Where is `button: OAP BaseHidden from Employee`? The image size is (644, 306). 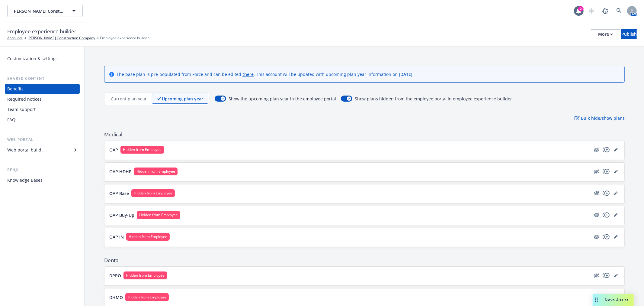
button: OAP BaseHidden from Employee is located at coordinates (350, 193).